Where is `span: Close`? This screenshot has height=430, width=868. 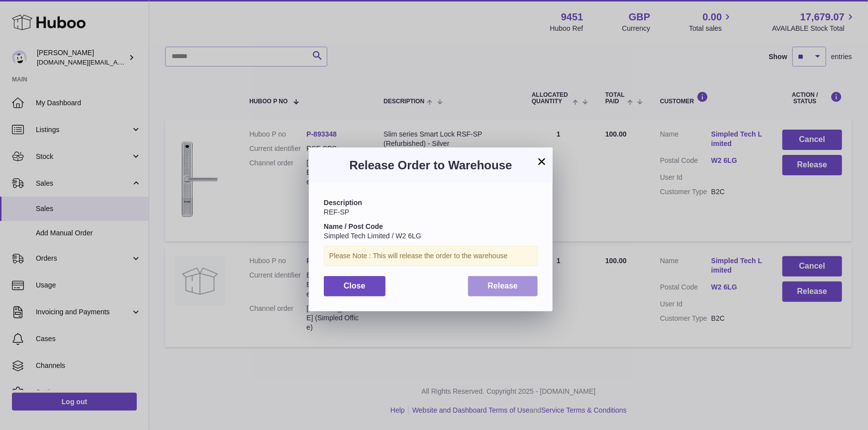
span: Close is located at coordinates (355, 286).